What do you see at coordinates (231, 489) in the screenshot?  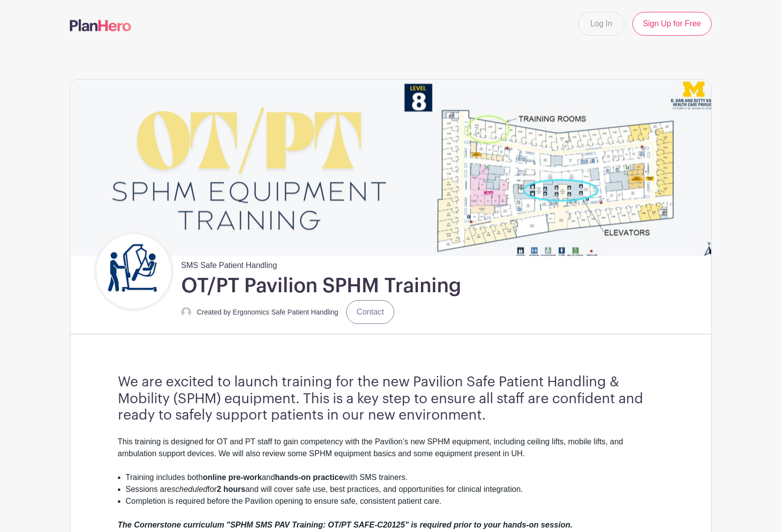 I see `strong: 2 hours` at bounding box center [231, 489].